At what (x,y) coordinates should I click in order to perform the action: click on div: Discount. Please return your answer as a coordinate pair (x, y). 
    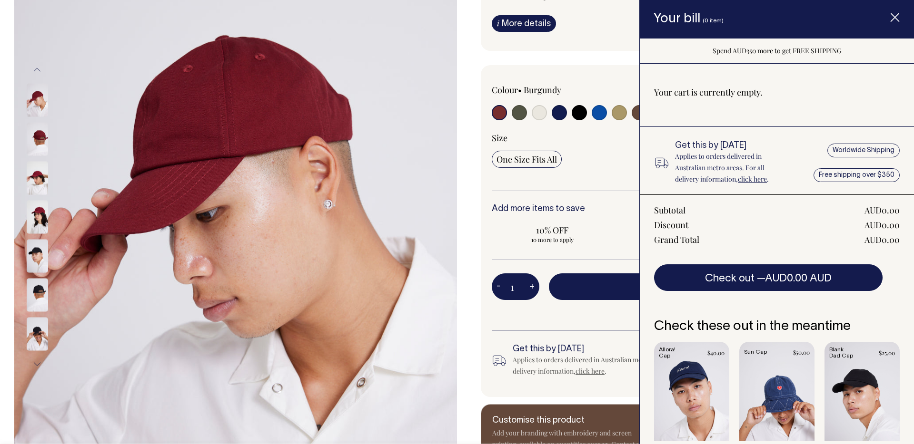
    Looking at the image, I should click on (671, 225).